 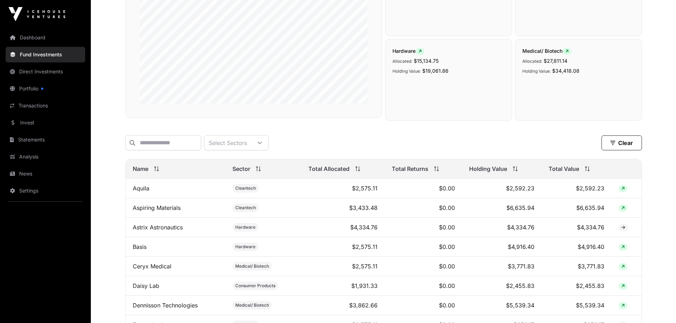 What do you see at coordinates (255, 286) in the screenshot?
I see `span: Consumer Products` at bounding box center [255, 286].